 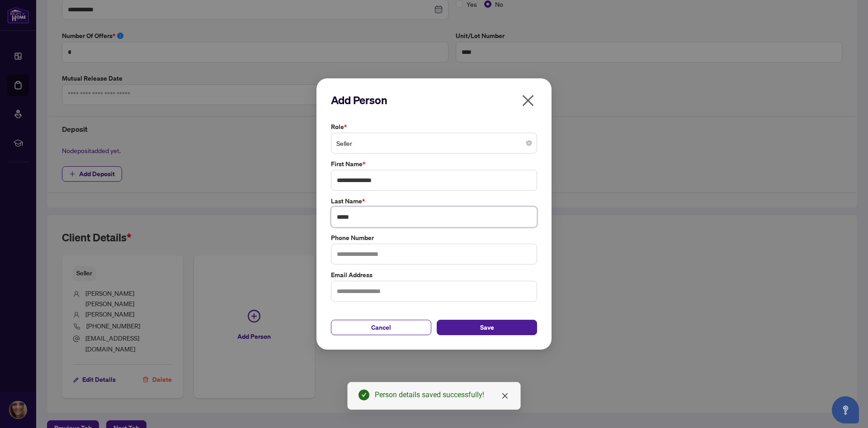 What do you see at coordinates (381, 327) in the screenshot?
I see `span: Cancel` at bounding box center [381, 327].